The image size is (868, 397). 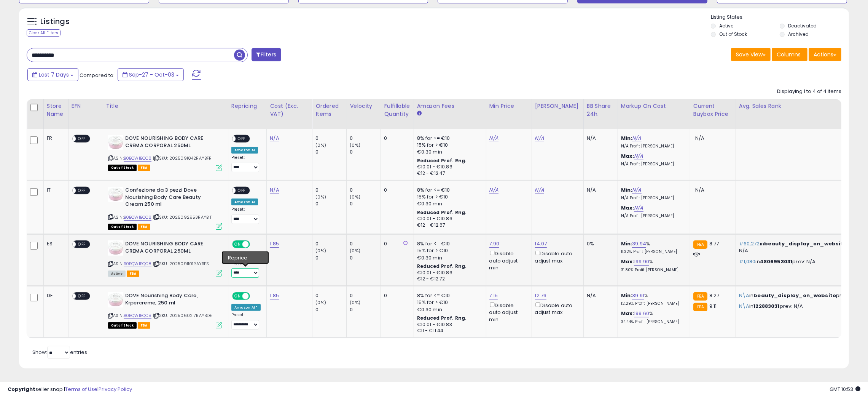 I want to click on b: DOVE NOURISHING BODY CARE CREMA CORPORAL 250ML, so click(x=171, y=143).